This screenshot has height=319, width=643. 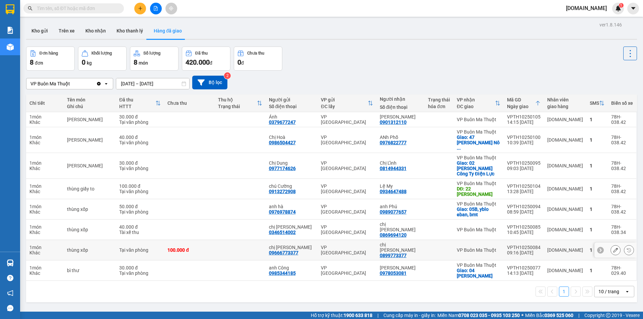 I want to click on span: đ, so click(x=211, y=63).